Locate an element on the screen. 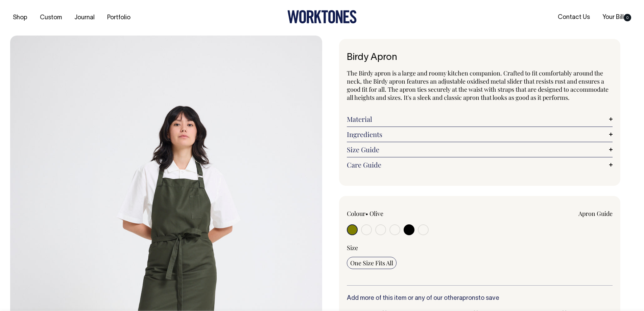  span: The Birdy apron is a large and roomy kitchen companion. Crafted to fit comfortably around the nec... is located at coordinates (478, 85).